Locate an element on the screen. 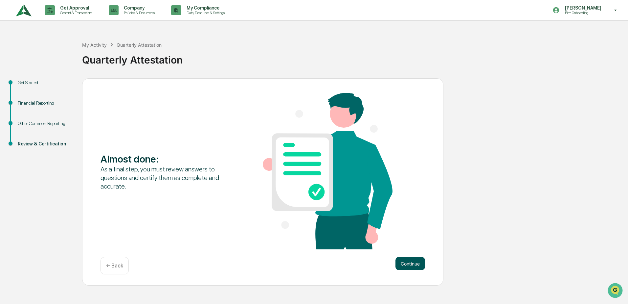  p: Firm Onboarding is located at coordinates (582, 13).